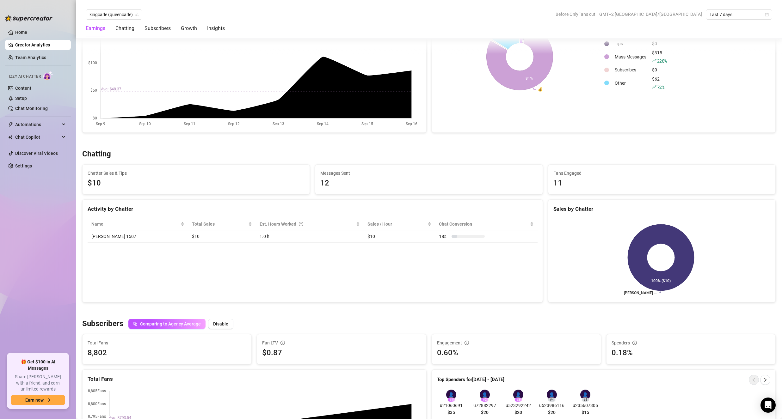 The image size is (782, 419). Describe the element at coordinates (585, 413) in the screenshot. I see `span: $15` at that location.